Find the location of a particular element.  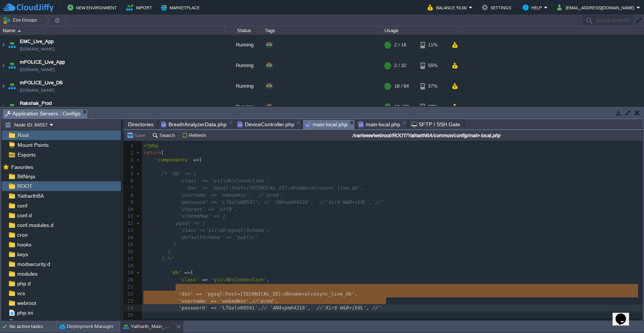

div: 15 is located at coordinates (129, 244).